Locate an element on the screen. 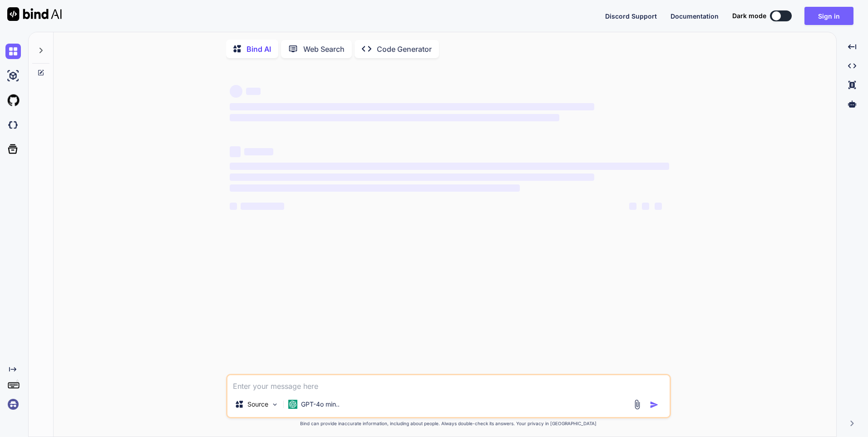 This screenshot has height=437, width=868. p: Code Generator is located at coordinates (404, 49).